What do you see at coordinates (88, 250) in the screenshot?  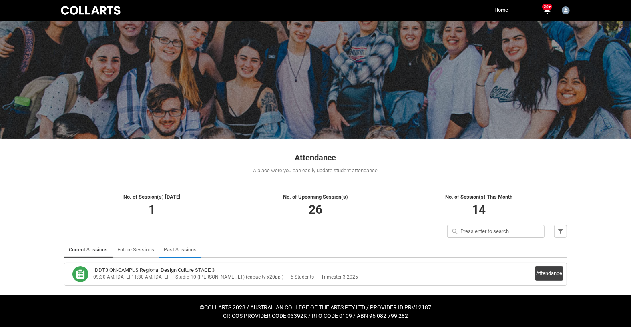 I see `a: Current Sessions` at bounding box center [88, 250].